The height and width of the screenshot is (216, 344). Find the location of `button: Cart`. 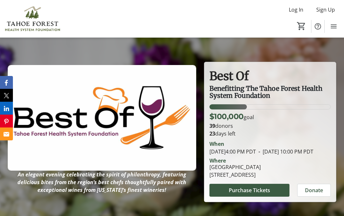

button: Cart is located at coordinates (301, 26).